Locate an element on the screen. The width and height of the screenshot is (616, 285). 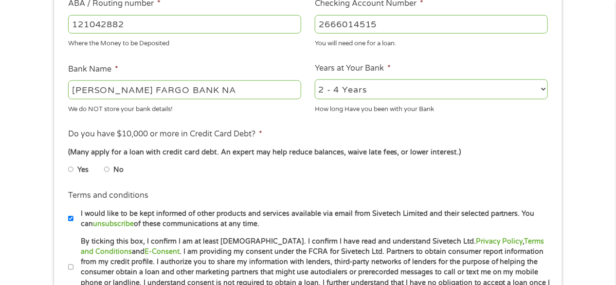
a: Privacy Policy is located at coordinates (500, 241).